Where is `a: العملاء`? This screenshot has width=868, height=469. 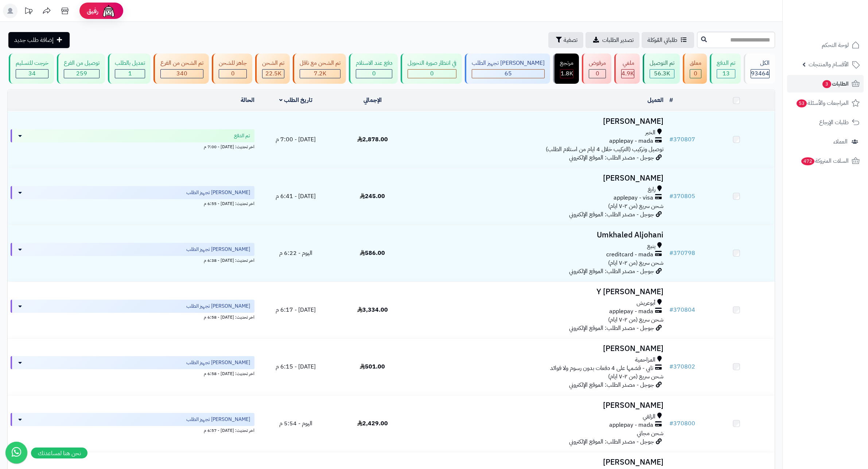
a: العملاء is located at coordinates (825, 142).